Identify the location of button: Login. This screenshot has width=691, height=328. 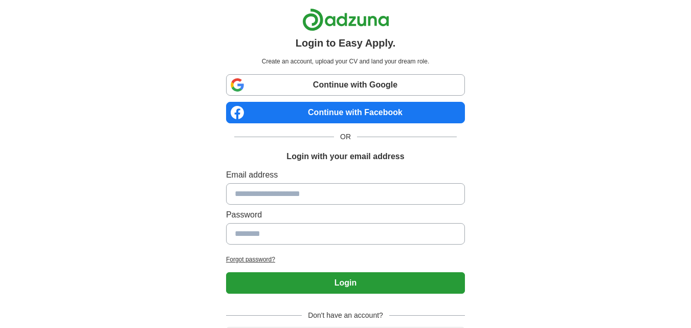
(345, 283).